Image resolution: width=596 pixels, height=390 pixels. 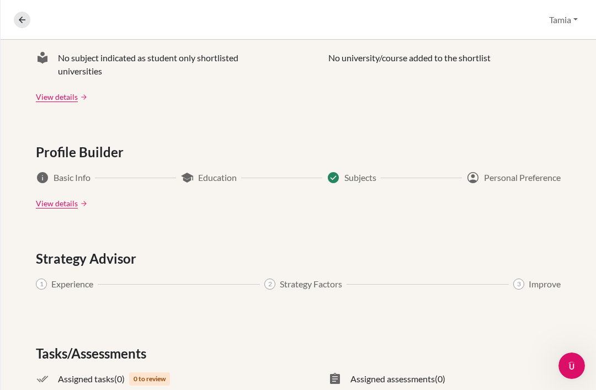 What do you see at coordinates (110, 320) in the screenshot?
I see `span: Messages` at bounding box center [110, 320].